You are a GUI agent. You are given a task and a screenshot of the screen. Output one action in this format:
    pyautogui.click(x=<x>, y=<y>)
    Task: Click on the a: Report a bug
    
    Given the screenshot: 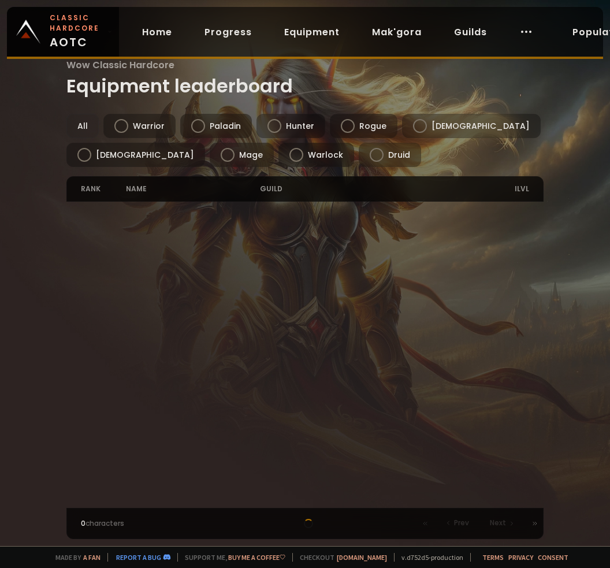 What is the action you would take?
    pyautogui.click(x=139, y=557)
    